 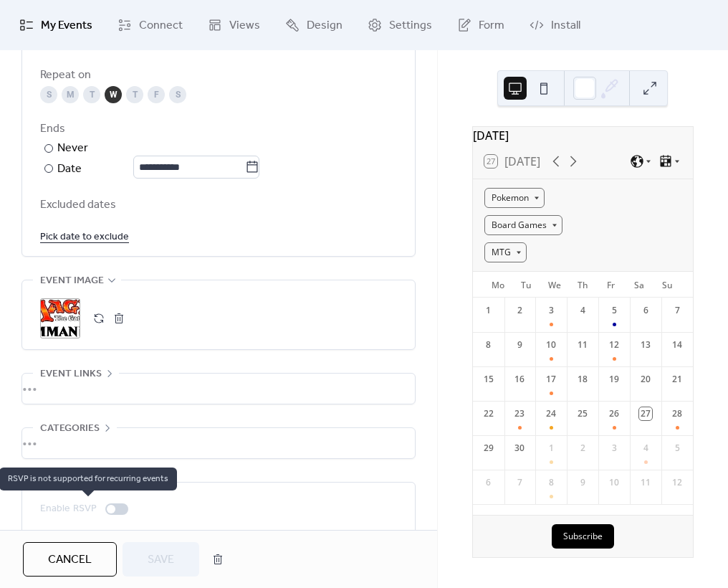 I want to click on a: Design, so click(x=314, y=25).